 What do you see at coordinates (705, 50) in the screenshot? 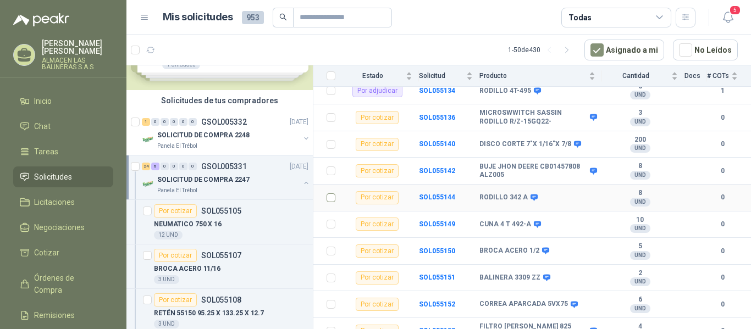
I see `button: No Leídos` at bounding box center [705, 50].